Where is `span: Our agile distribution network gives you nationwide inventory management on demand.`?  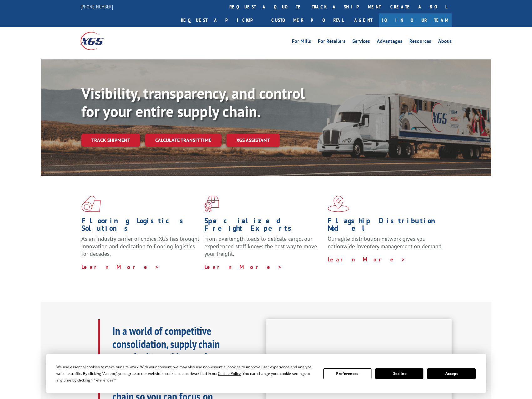
span: Our agile distribution network gives you nationwide inventory management on demand. is located at coordinates (385, 242).